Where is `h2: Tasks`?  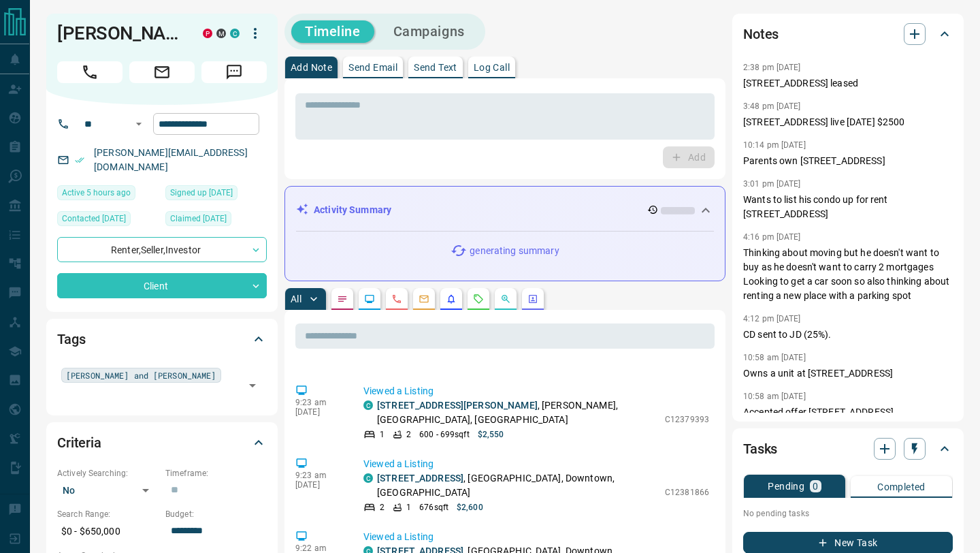
h2: Tasks is located at coordinates (760, 449).